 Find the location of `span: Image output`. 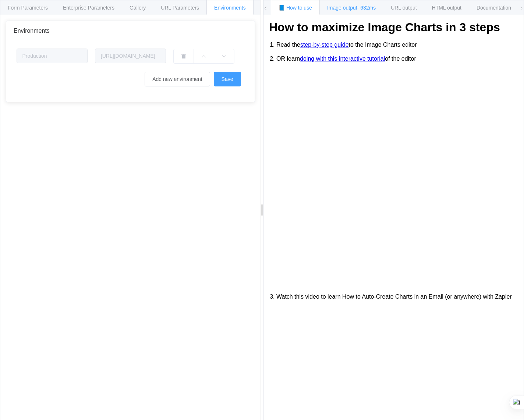

span: Image output is located at coordinates (351, 8).